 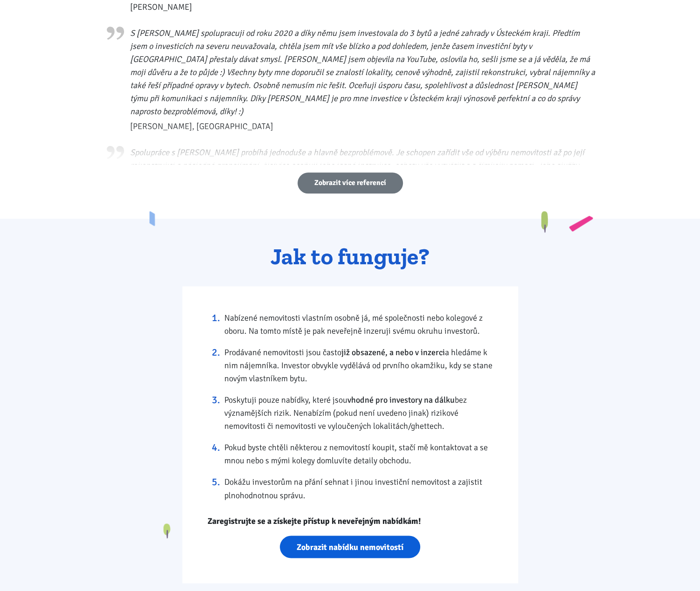 I want to click on strong: již obsazené, a nebo v inzerci, so click(x=393, y=352).